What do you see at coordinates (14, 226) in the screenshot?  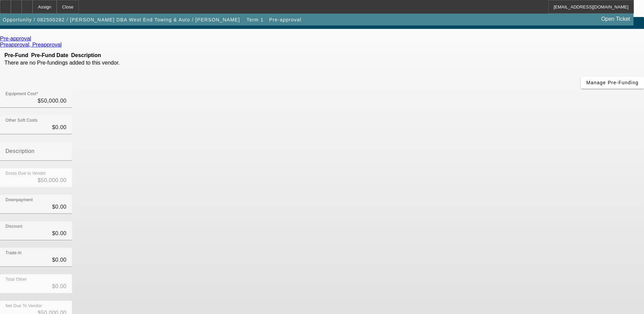 I see `mat-label: Discount` at bounding box center [14, 226].